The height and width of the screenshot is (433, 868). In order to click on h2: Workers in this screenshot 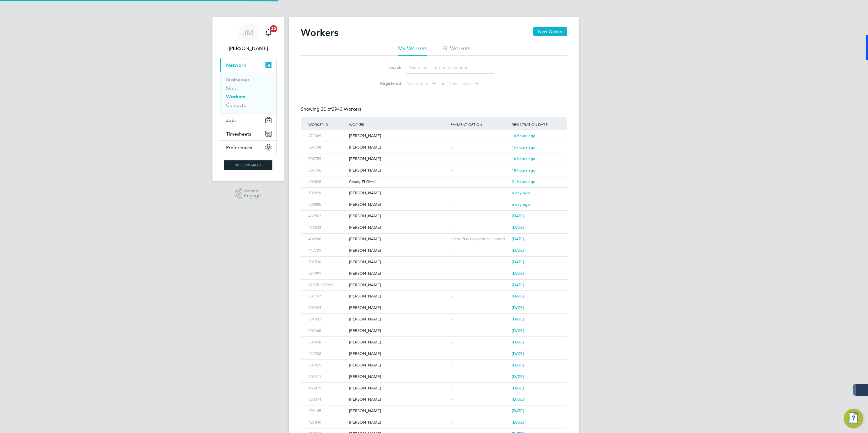, I will do `click(319, 32)`.